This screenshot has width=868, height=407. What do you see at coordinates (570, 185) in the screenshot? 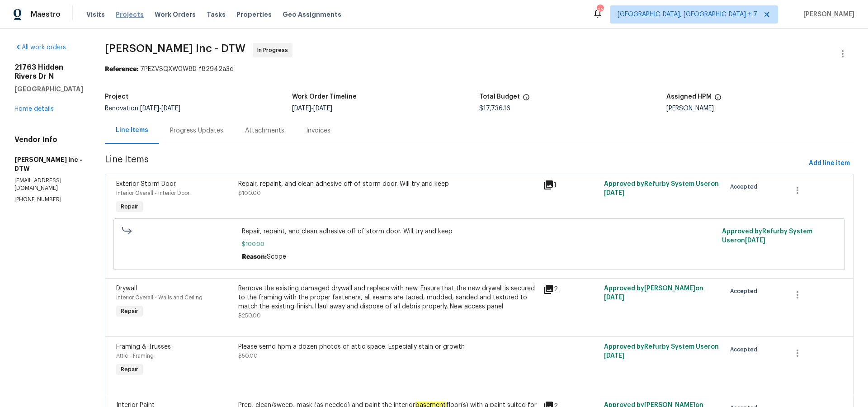
I see `div: 1` at bounding box center [570, 185].